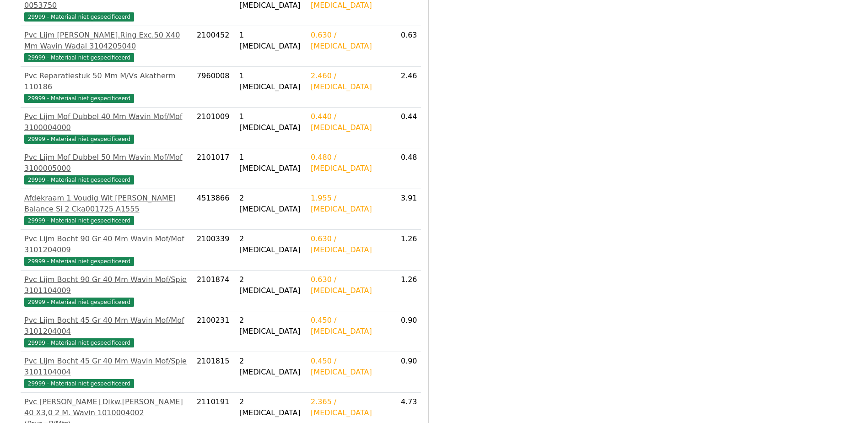 The width and height of the screenshot is (868, 423). Describe the element at coordinates (214, 291) in the screenshot. I see `td: 2101874` at that location.